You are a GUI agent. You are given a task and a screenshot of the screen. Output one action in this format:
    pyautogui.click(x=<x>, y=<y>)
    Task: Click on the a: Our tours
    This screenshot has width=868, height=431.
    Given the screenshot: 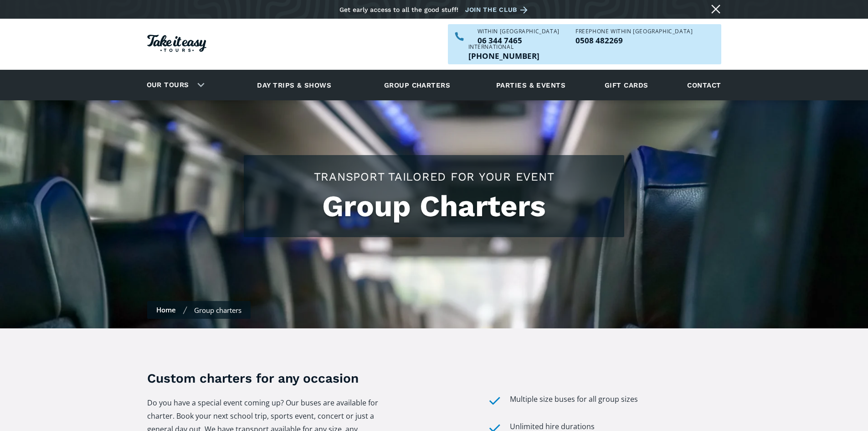 What is the action you would take?
    pyautogui.click(x=167, y=85)
    